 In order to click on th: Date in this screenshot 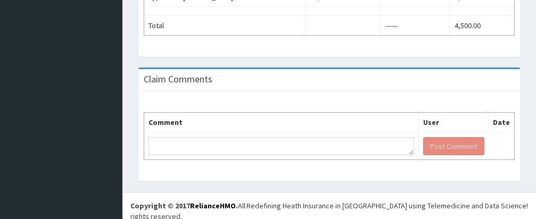, I will do `click(501, 123)`.